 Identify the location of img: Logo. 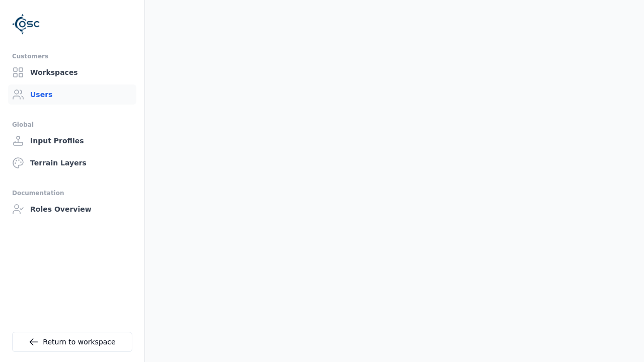
(26, 24).